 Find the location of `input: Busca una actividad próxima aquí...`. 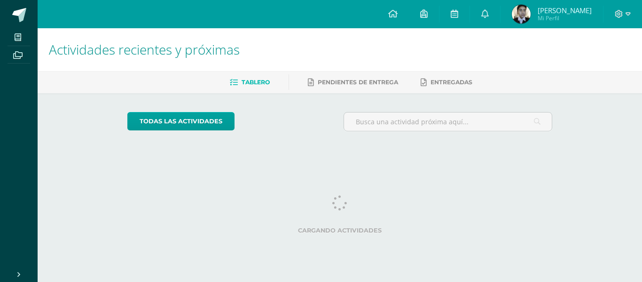

input: Busca una actividad próxima aquí... is located at coordinates (448, 121).